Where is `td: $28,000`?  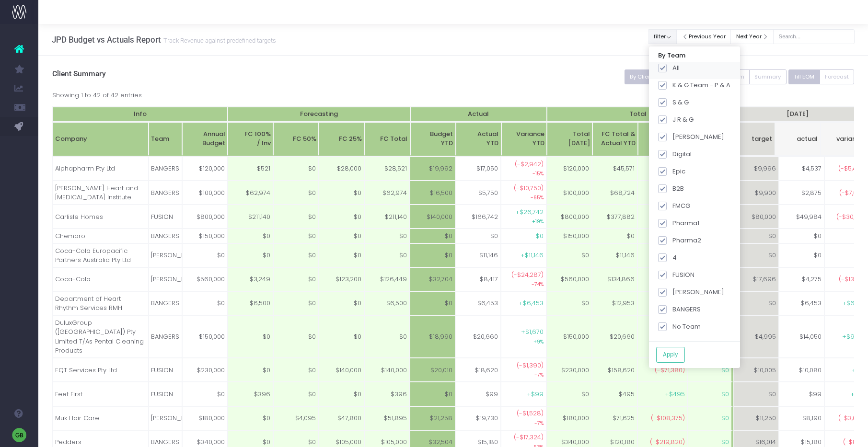 td: $28,000 is located at coordinates (342, 169).